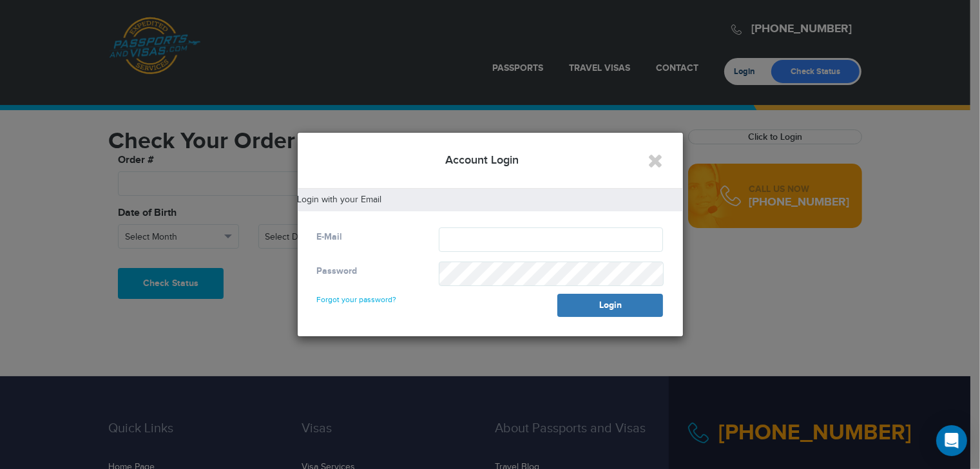  What do you see at coordinates (951, 440) in the screenshot?
I see `div: Open Intercom Messenger` at bounding box center [951, 440].